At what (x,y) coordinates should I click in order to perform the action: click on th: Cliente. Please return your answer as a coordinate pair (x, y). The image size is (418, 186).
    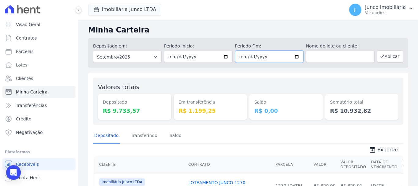
    Looking at the image, I should click on (140, 164).